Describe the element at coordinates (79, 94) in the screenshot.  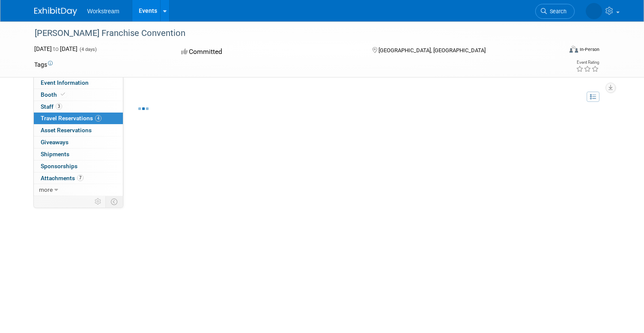
I see `a: Booth` at that location.